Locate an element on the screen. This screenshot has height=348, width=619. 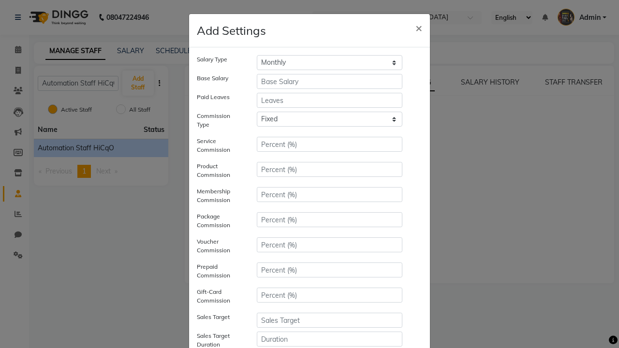
input: Base Salary is located at coordinates (329, 81).